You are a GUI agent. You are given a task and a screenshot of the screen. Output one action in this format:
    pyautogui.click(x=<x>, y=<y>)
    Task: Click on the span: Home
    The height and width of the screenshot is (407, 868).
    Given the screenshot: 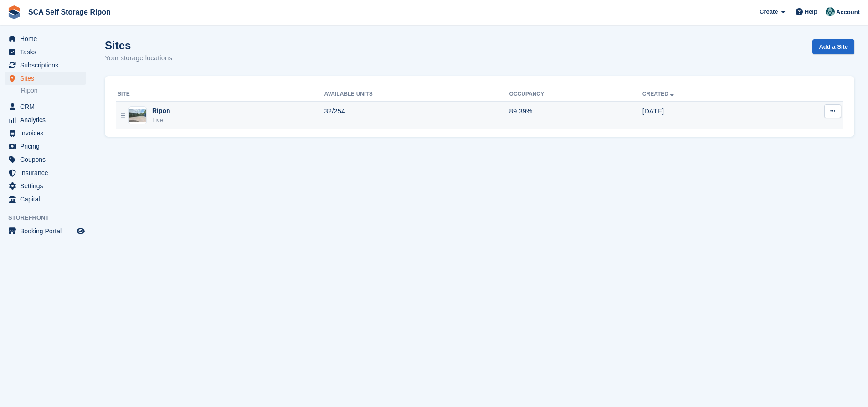 What is the action you would take?
    pyautogui.click(x=48, y=39)
    